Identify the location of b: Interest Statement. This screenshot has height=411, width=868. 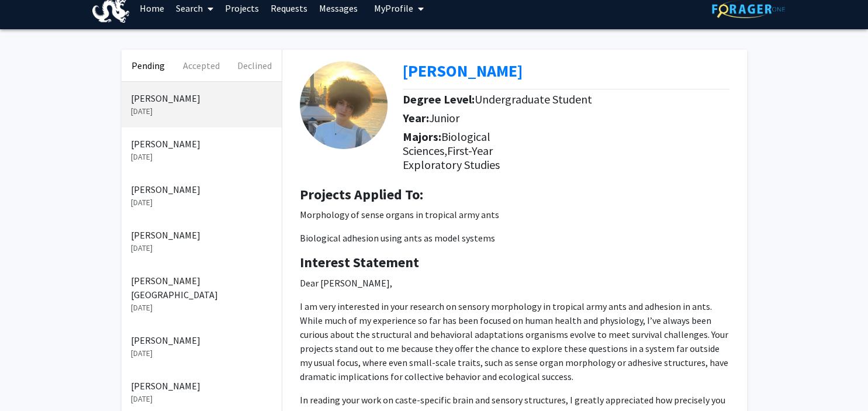
(359, 262).